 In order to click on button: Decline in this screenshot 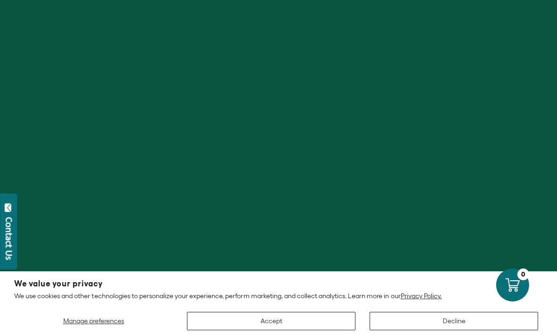, I will do `click(454, 321)`.